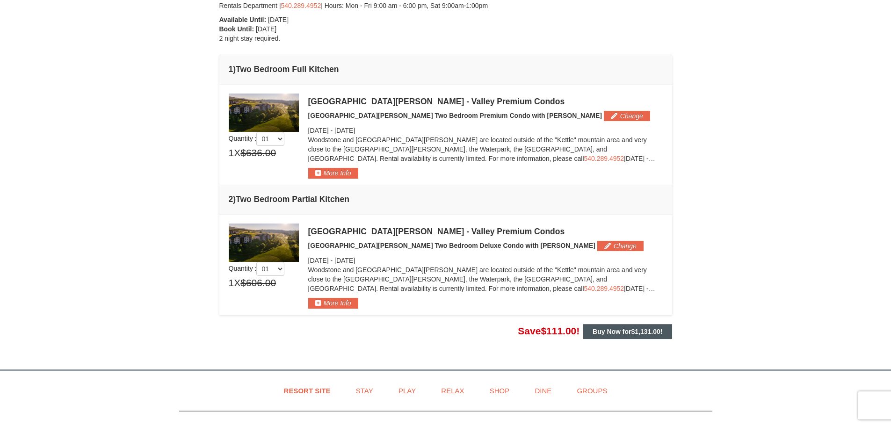  I want to click on strong: Available Until:, so click(243, 20).